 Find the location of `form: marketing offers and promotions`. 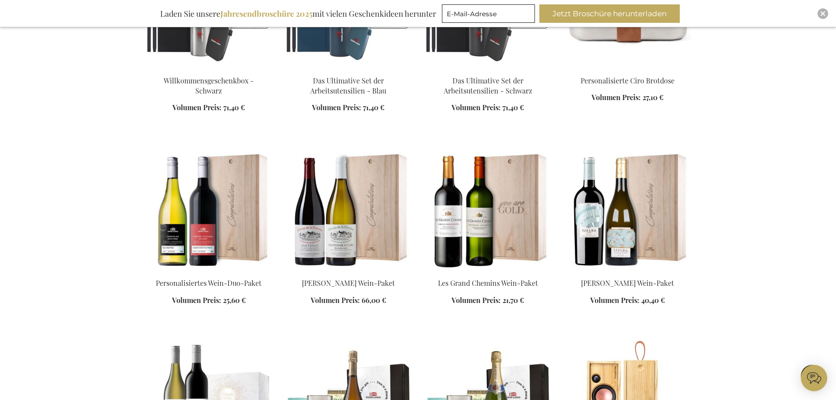

form: marketing offers and promotions is located at coordinates (490, 15).